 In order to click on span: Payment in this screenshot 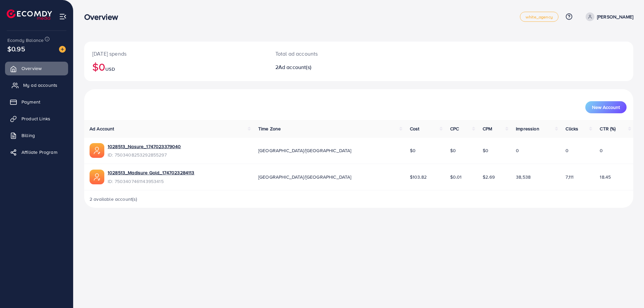, I will do `click(31, 102)`.